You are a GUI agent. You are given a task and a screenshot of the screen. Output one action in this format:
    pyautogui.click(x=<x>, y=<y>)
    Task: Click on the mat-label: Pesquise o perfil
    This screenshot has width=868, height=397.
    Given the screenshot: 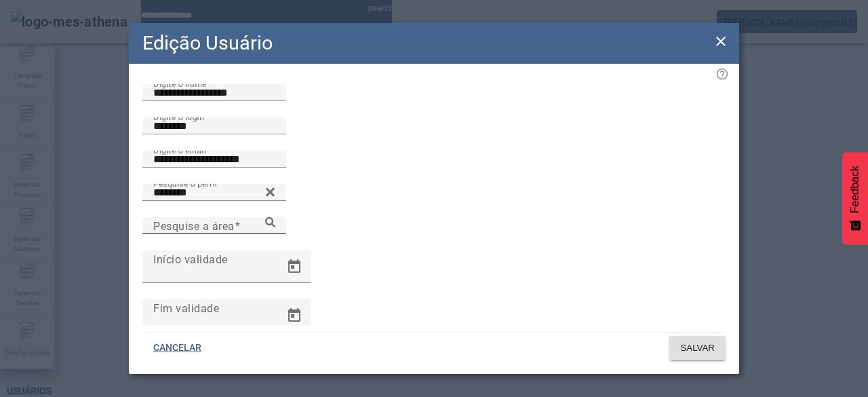 What is the action you would take?
    pyautogui.click(x=185, y=183)
    